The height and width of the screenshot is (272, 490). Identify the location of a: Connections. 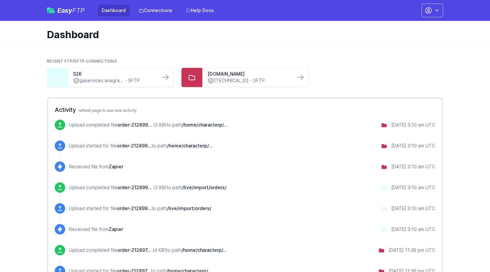
(155, 10).